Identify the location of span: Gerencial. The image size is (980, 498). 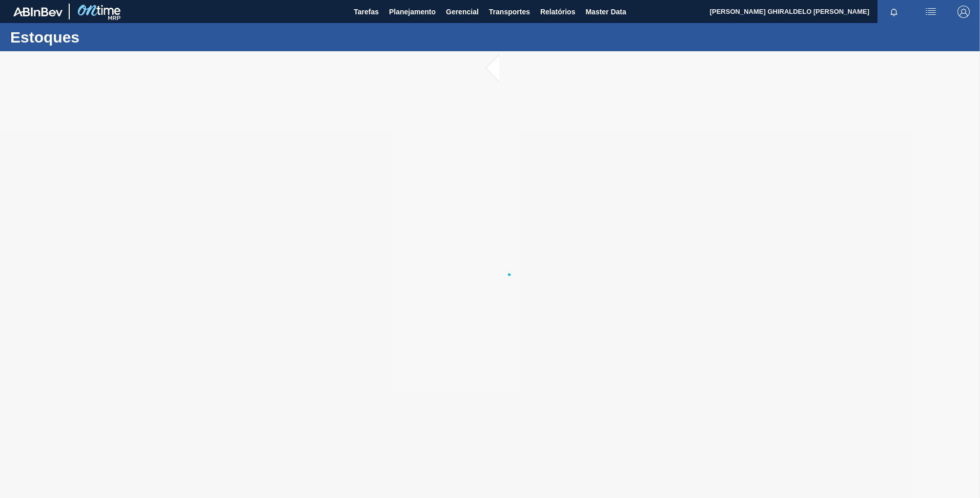
(463, 12).